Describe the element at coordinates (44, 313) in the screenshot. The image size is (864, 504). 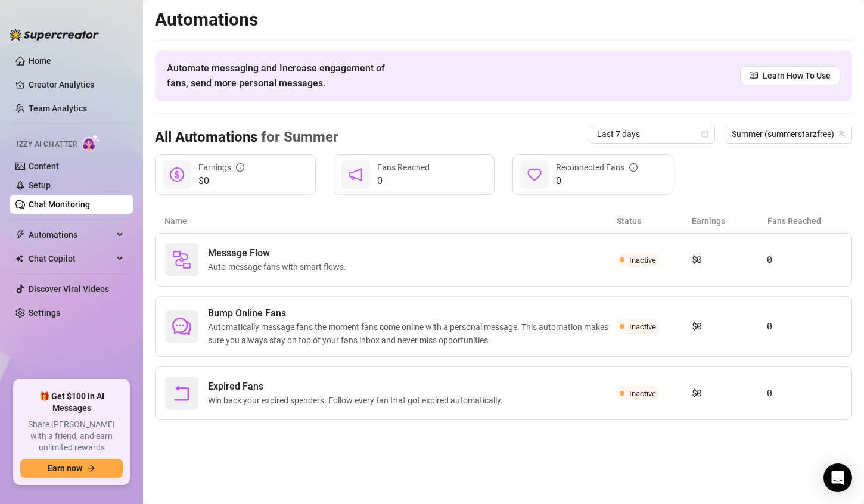
I see `a: Settings` at that location.